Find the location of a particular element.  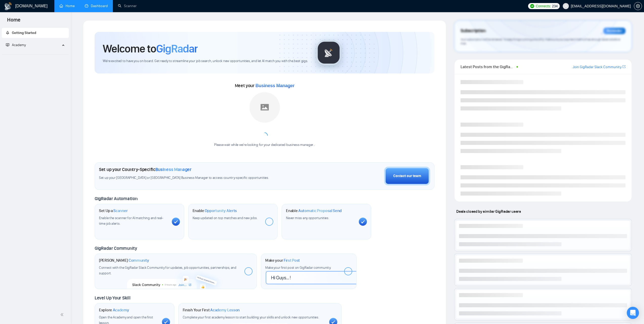

span: Home is located at coordinates (13, 22).